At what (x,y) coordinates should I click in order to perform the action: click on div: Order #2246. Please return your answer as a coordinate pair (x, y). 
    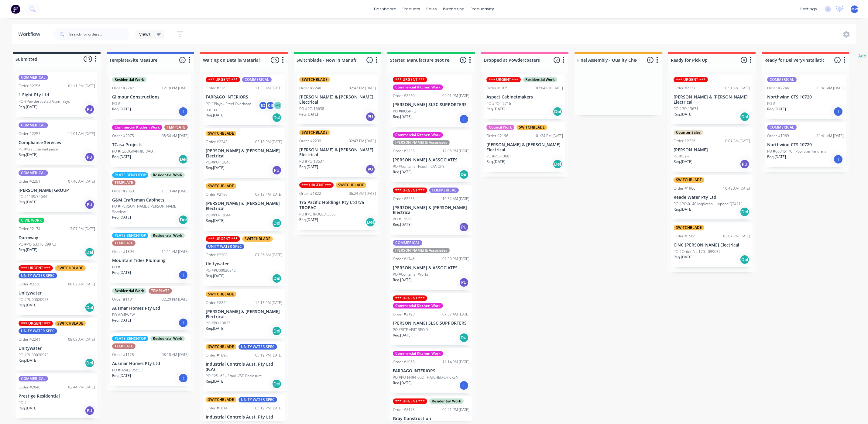
    Looking at the image, I should click on (779, 88).